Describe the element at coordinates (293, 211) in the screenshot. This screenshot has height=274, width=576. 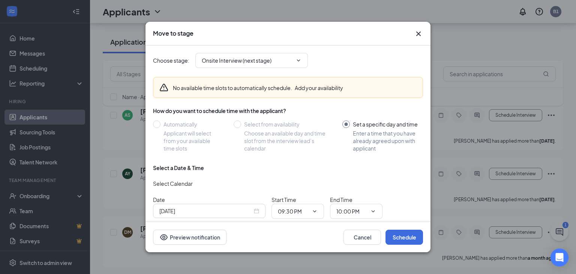
I see `input: Start time` at that location.